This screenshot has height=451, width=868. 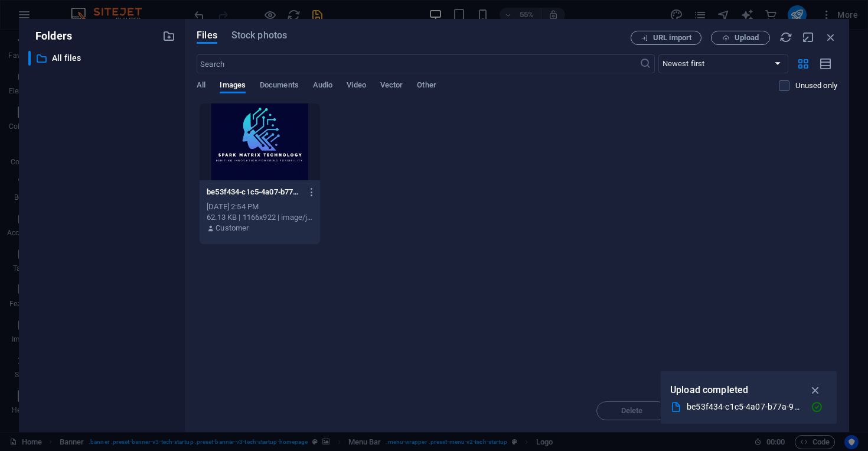 What do you see at coordinates (831, 37) in the screenshot?
I see `i: Close` at bounding box center [831, 37].